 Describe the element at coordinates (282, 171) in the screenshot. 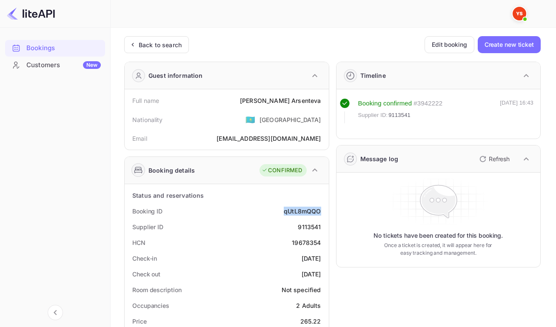

I see `div: CONFIRMED` at that location.